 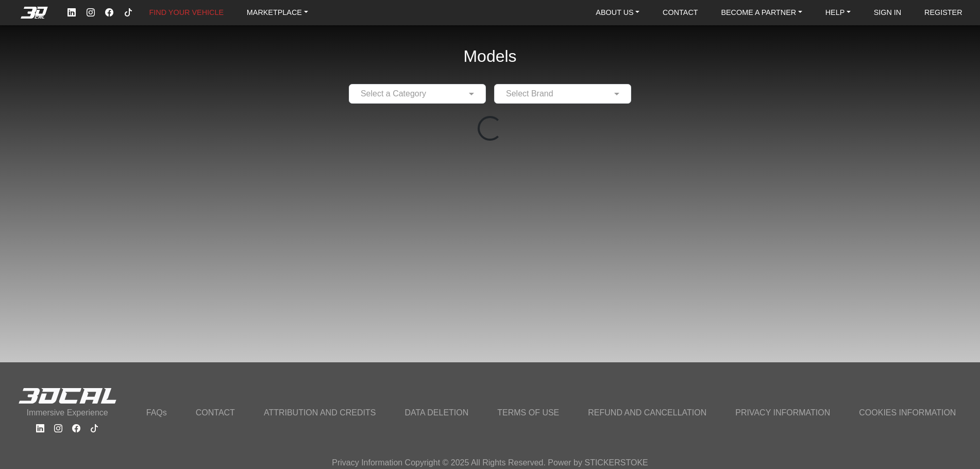 I want to click on a: FAQs, so click(x=156, y=413).